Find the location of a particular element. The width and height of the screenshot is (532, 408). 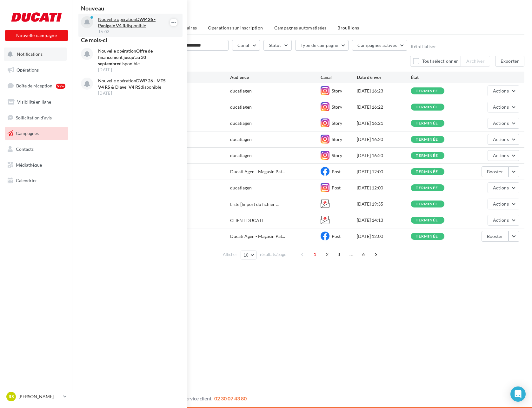

span: Contacts is located at coordinates (24, 149).